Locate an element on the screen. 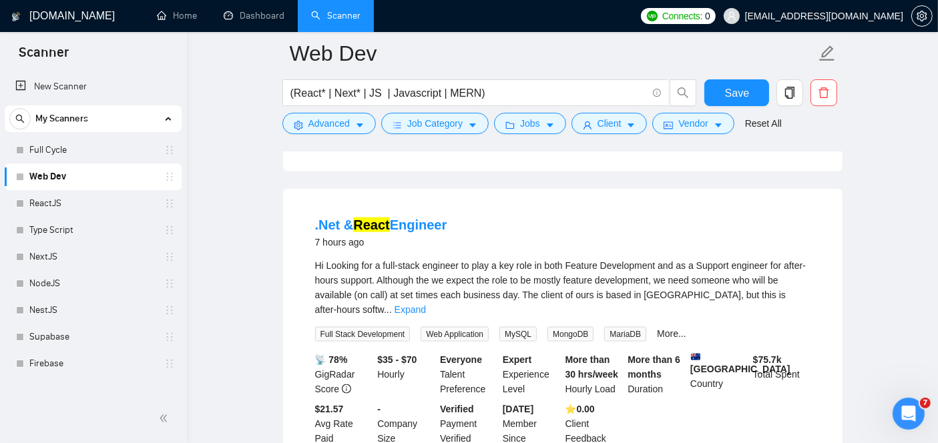  span: Advanced is located at coordinates (329, 124).